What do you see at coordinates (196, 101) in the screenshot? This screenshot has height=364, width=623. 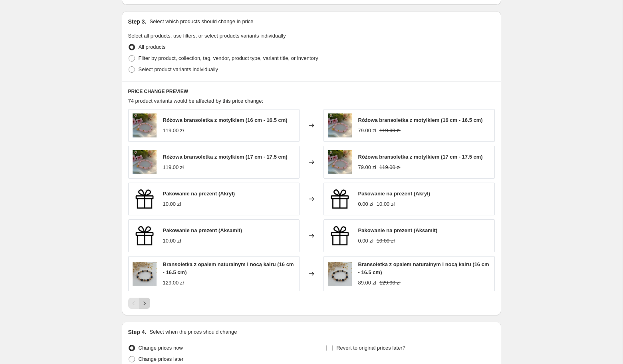 I see `span: 74 product variants would be affected by this price change:` at bounding box center [196, 101].